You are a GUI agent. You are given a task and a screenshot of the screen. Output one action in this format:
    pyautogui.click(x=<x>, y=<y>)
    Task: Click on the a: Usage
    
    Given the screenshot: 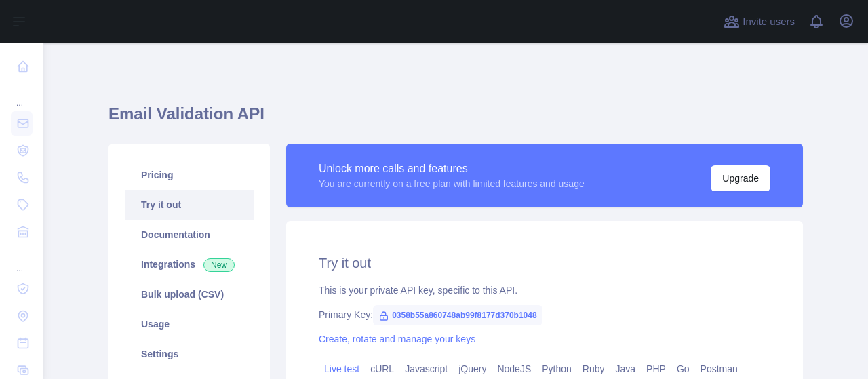 What is the action you would take?
    pyautogui.click(x=189, y=324)
    